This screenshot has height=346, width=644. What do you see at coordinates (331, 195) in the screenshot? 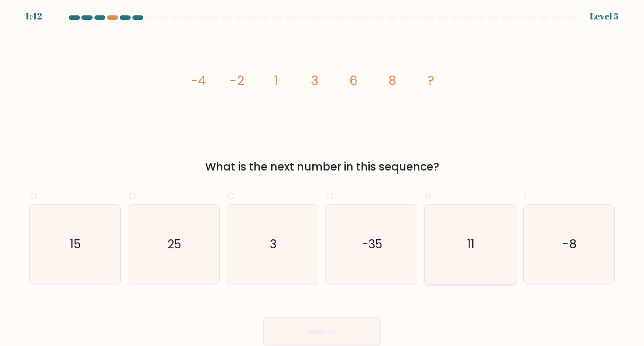
I see `span: d.` at bounding box center [331, 195].